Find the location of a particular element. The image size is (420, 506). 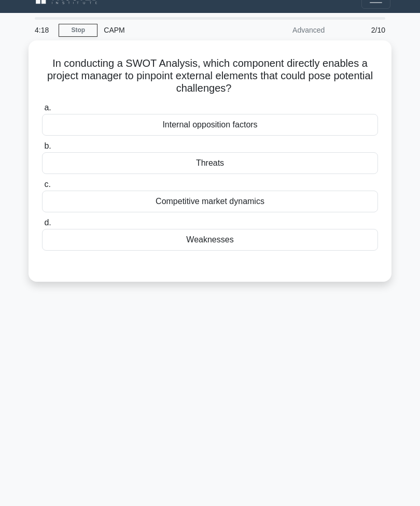

span: a. is located at coordinates (47, 107).